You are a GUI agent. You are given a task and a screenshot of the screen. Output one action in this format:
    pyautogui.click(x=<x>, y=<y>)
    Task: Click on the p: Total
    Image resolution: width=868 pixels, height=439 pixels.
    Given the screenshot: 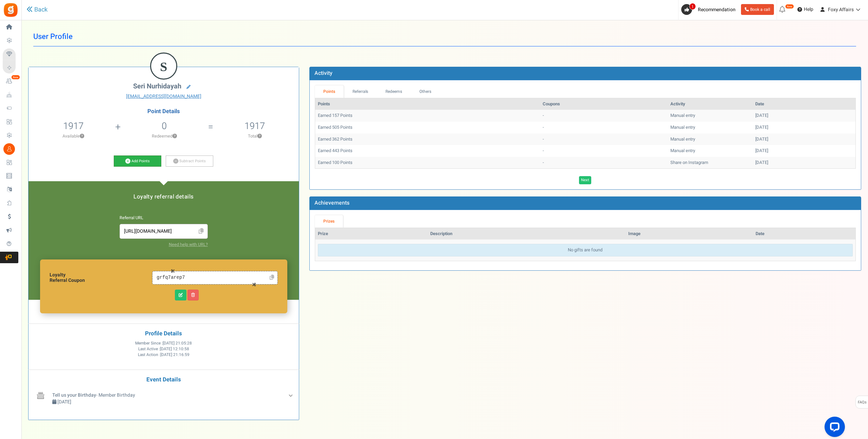 What is the action you would take?
    pyautogui.click(x=255, y=136)
    